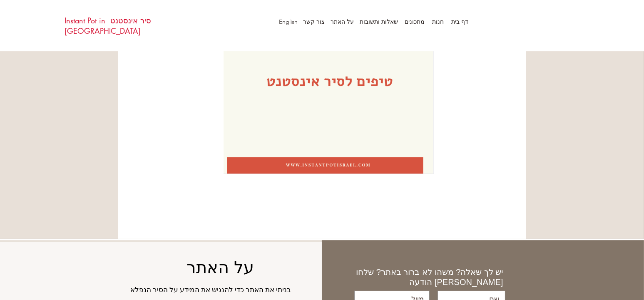  Describe the element at coordinates (314, 22) in the screenshot. I see `p: צור קשר` at that location.